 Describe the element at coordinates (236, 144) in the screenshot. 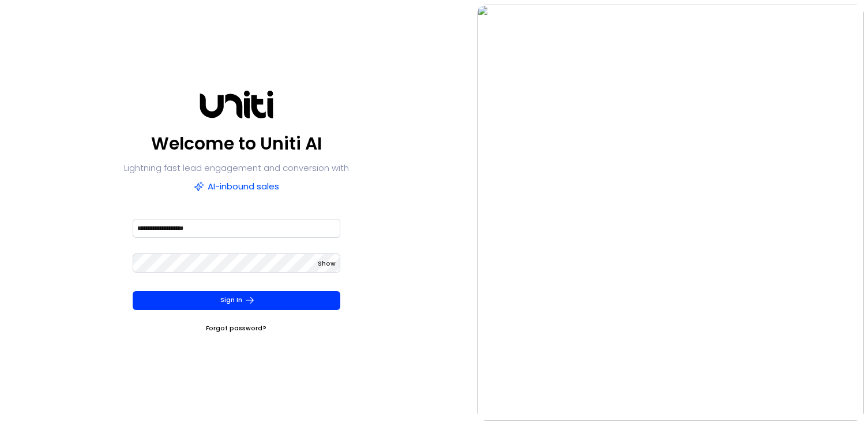

I see `p: Welcome to Uniti AI` at that location.